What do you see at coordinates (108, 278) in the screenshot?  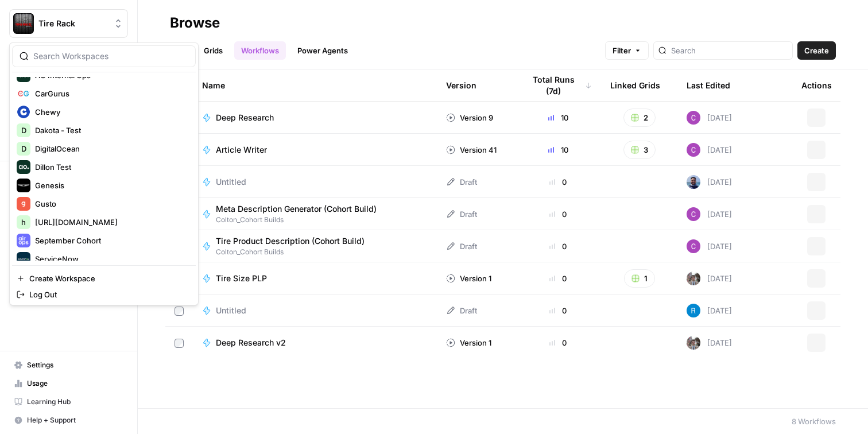 I see `span: Create Workspace` at bounding box center [108, 278].